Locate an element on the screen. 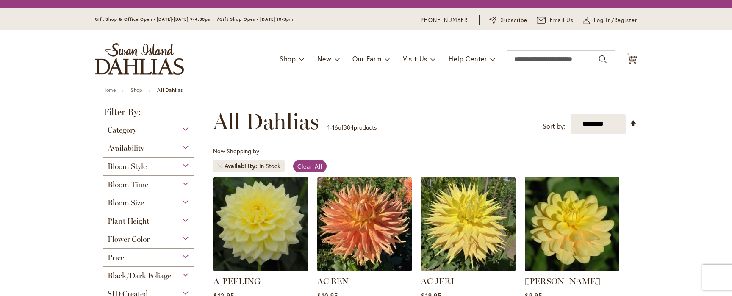  strong: Filter By: is located at coordinates (149, 114).